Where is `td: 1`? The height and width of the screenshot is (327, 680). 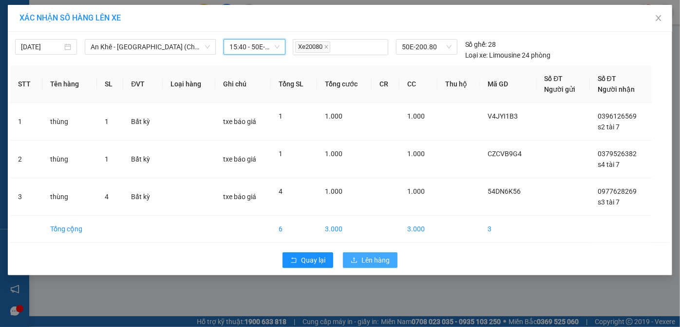
td: 1 is located at coordinates (26, 121).